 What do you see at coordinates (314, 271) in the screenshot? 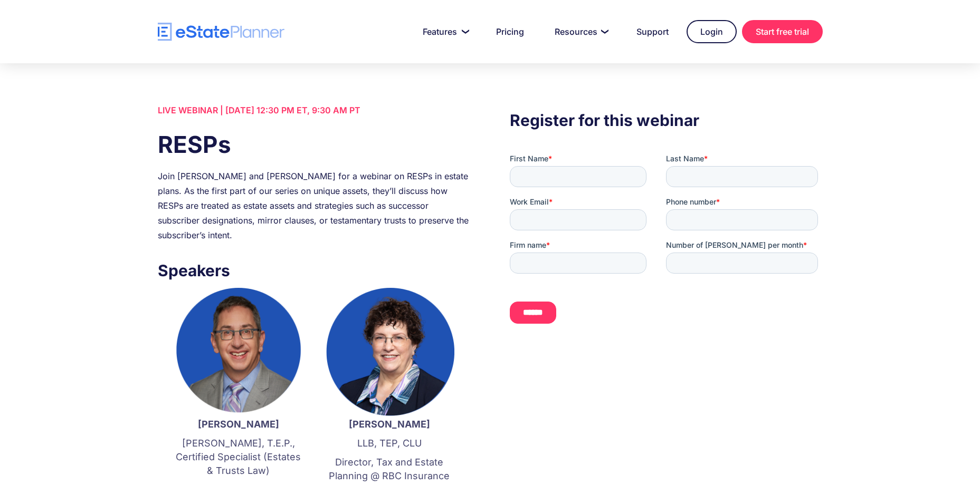
I see `h3: Speakers` at bounding box center [314, 271].